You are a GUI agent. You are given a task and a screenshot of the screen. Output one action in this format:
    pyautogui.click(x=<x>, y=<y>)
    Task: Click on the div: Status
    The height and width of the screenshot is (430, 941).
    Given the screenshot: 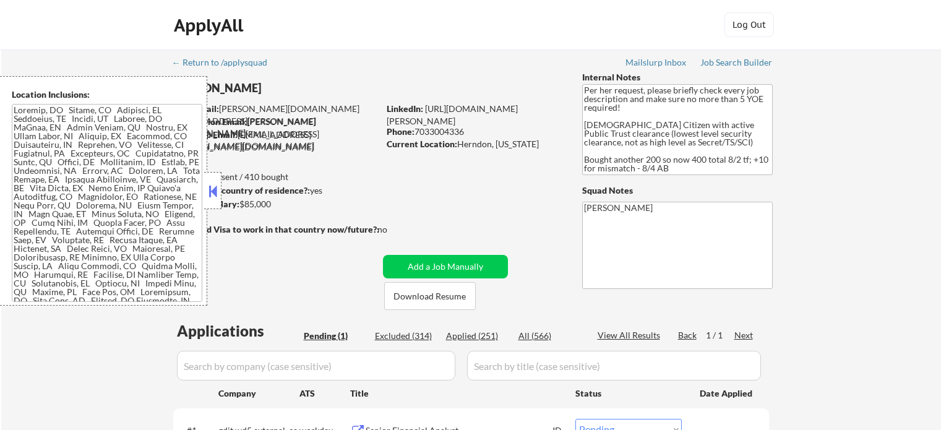 What is the action you would take?
    pyautogui.click(x=629, y=393)
    